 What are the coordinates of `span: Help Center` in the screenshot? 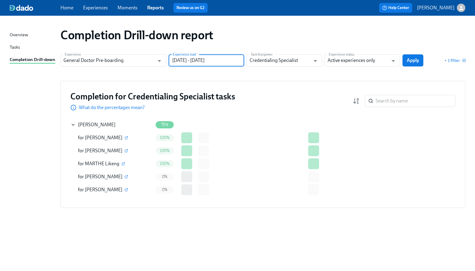 It's located at (396, 8).